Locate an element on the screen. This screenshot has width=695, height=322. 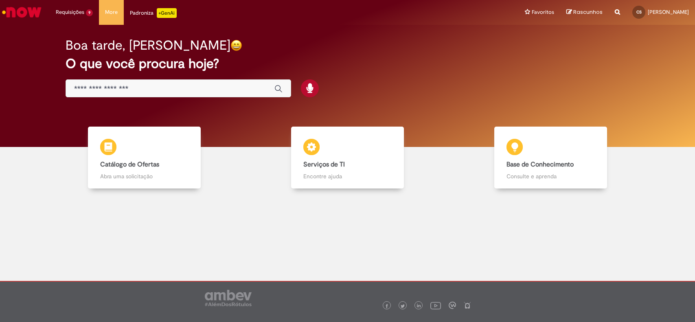
span: More is located at coordinates (111, 12).